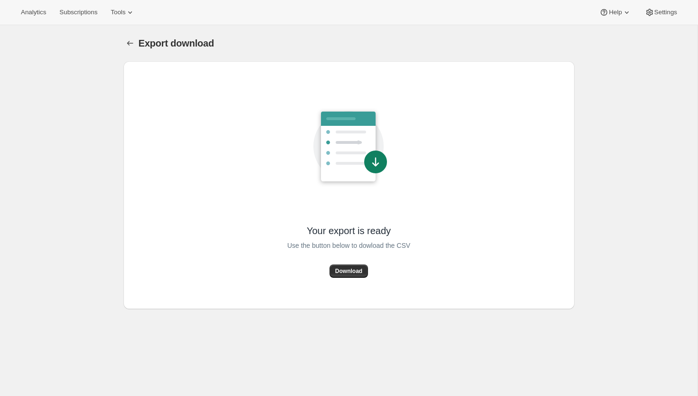 The image size is (698, 396). I want to click on span: Download, so click(349, 271).